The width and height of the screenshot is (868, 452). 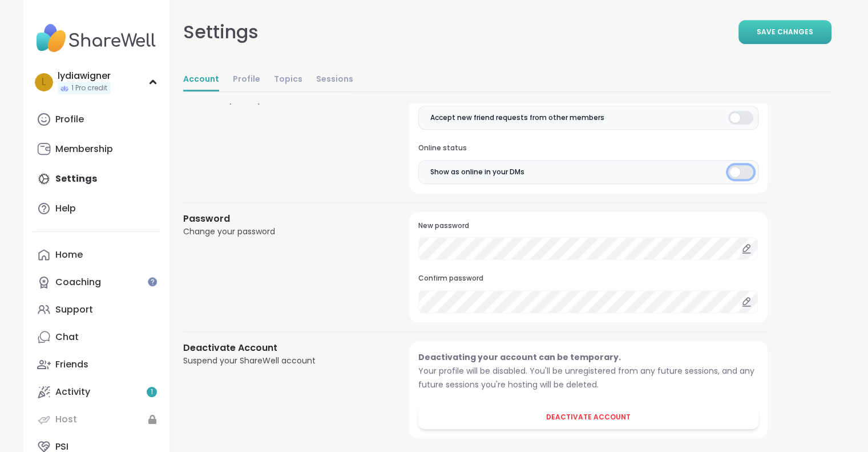 What do you see at coordinates (96, 209) in the screenshot?
I see `a: Help` at bounding box center [96, 209].